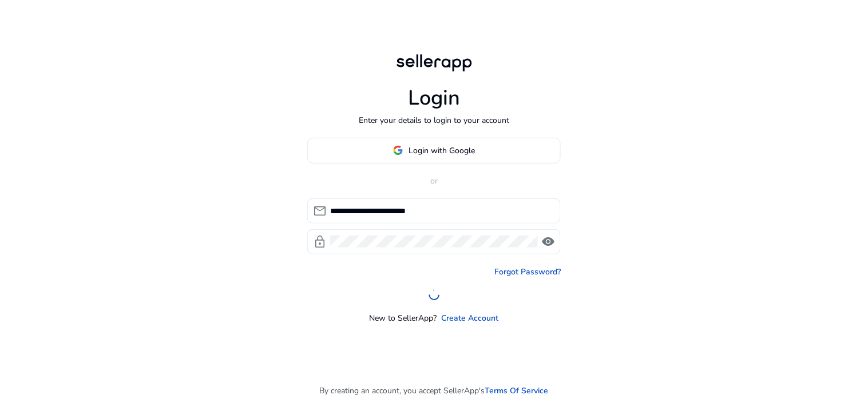 The width and height of the screenshot is (868, 407). I want to click on p: New to SellerApp?, so click(403, 318).